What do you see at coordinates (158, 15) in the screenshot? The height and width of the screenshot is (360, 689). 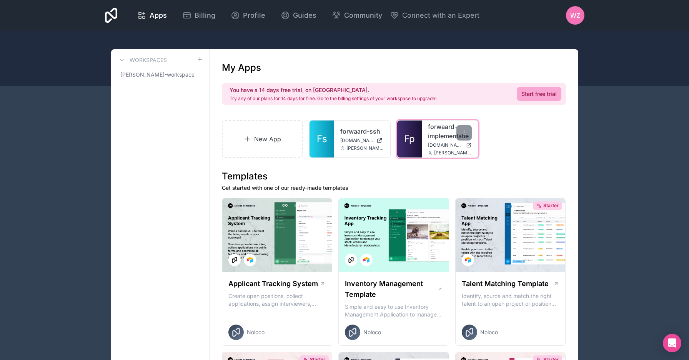 I see `span: Apps` at bounding box center [158, 15].